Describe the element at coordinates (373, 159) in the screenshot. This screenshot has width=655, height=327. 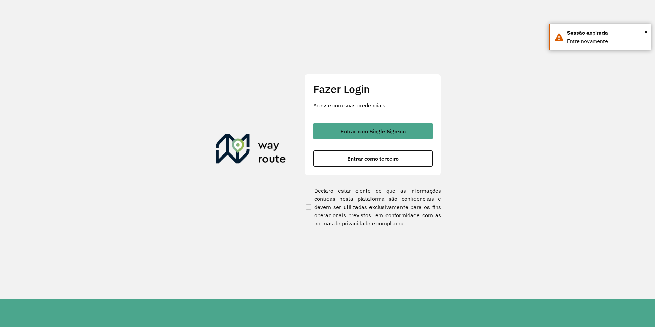
I see `span: Entrar como terceiro` at that location.